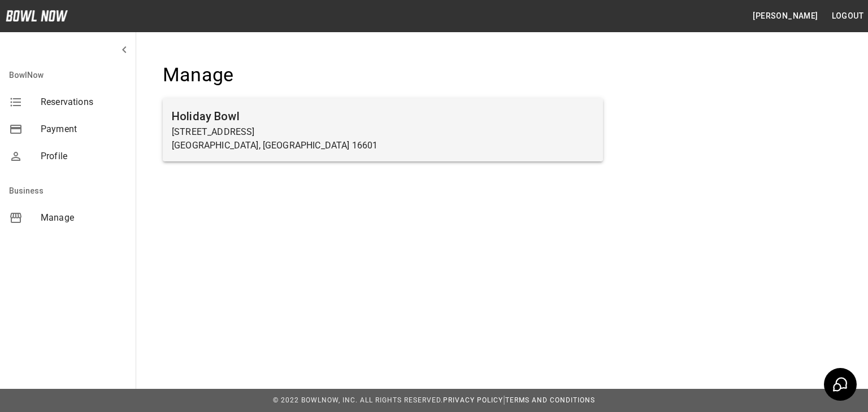 The image size is (868, 412). I want to click on span: Profile, so click(84, 156).